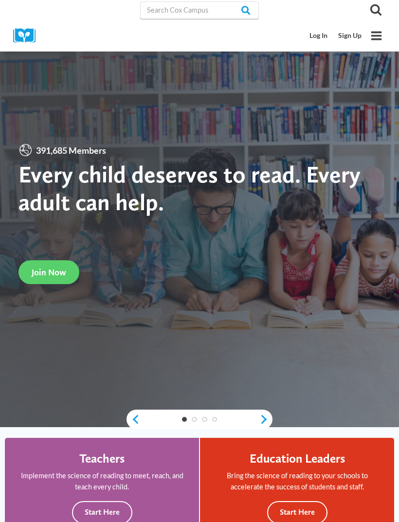  I want to click on a: 2, so click(194, 419).